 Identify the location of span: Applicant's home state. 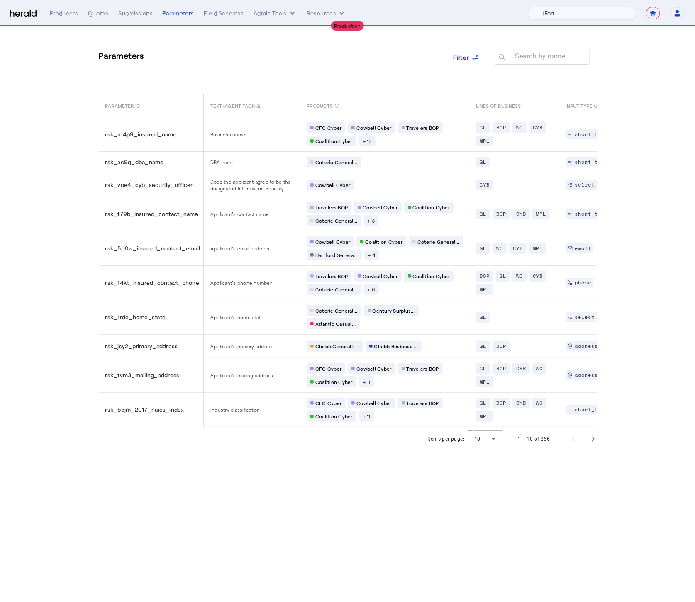
(252, 317).